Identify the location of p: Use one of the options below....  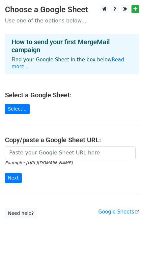
(72, 20).